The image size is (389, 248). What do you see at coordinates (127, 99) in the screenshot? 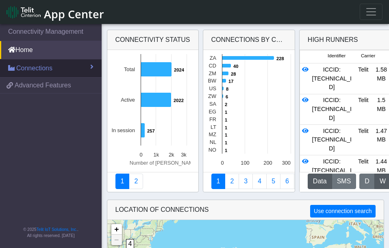
I see `text: Active` at bounding box center [127, 99].